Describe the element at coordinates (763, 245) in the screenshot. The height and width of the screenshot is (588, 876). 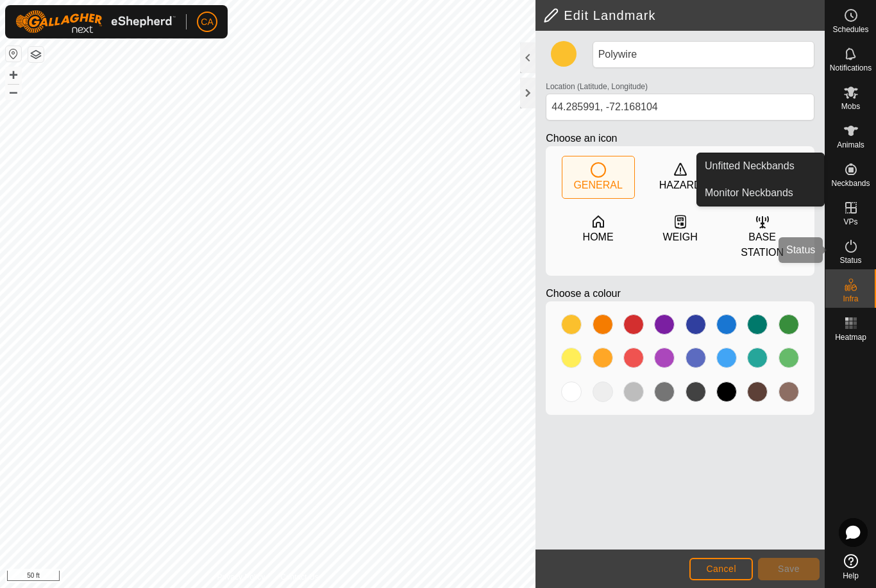
I see `div: BASE STATION` at that location.